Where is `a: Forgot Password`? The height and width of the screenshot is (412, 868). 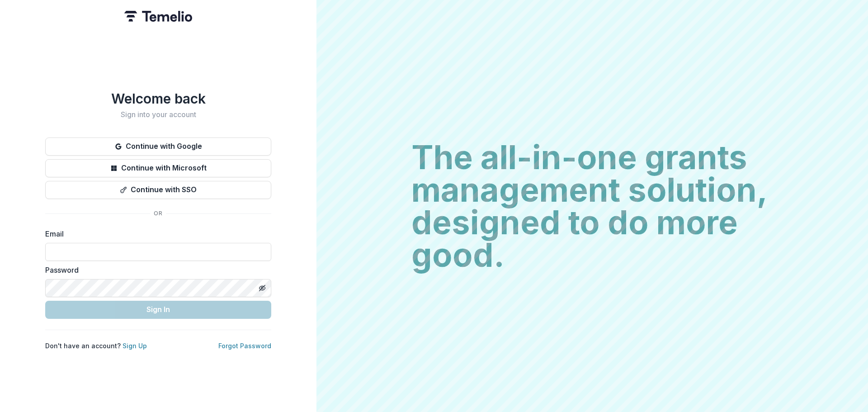 a: Forgot Password is located at coordinates (245, 345).